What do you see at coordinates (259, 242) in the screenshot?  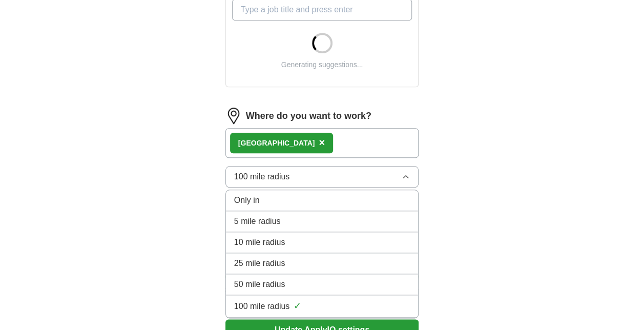 I see `span: 10 mile radius` at bounding box center [259, 242].